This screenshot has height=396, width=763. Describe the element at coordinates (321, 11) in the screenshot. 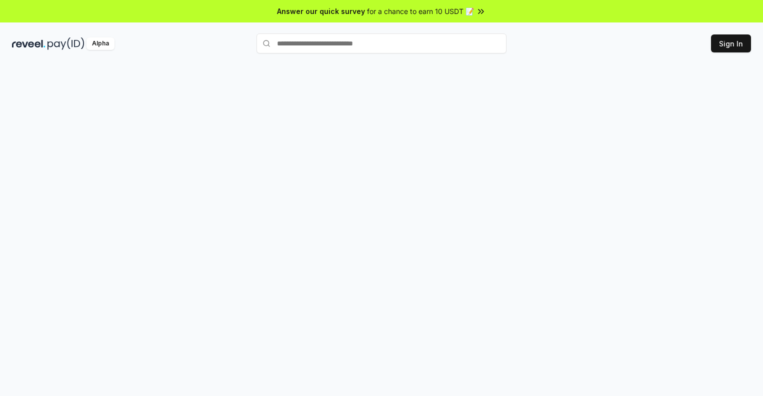

I see `span: Answer our quick survey` at that location.